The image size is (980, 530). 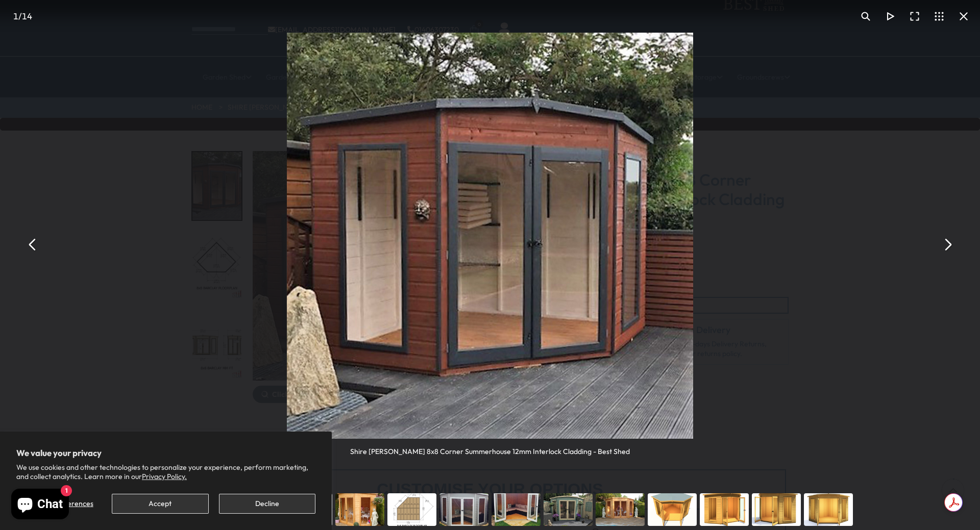 What do you see at coordinates (33, 245) in the screenshot?
I see `button: Previous` at bounding box center [33, 245].